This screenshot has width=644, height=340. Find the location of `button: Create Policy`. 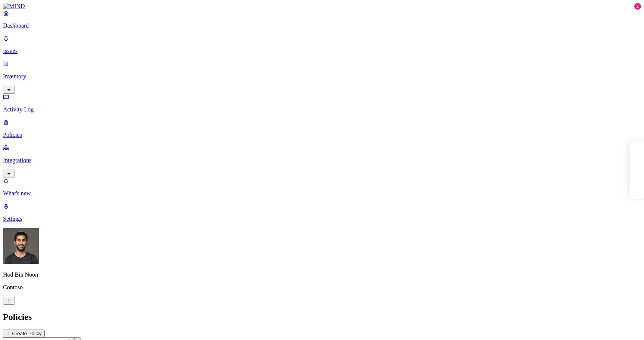

button: Create Policy is located at coordinates (24, 334).